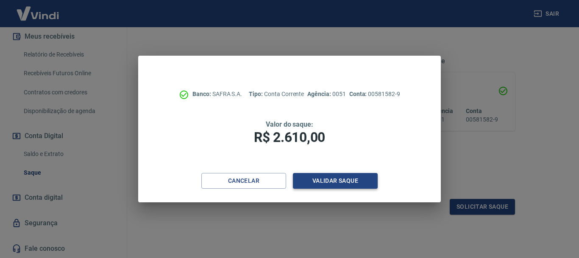  I want to click on p: SAFRA S.A., so click(217, 94).